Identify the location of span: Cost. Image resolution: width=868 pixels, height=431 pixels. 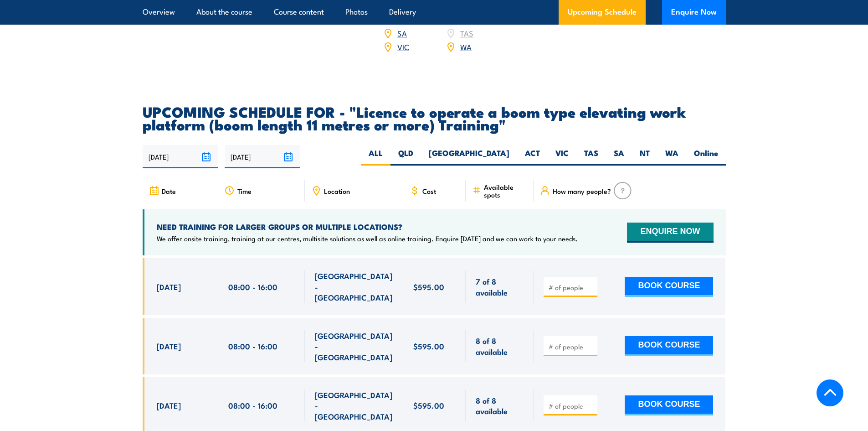
(429, 190).